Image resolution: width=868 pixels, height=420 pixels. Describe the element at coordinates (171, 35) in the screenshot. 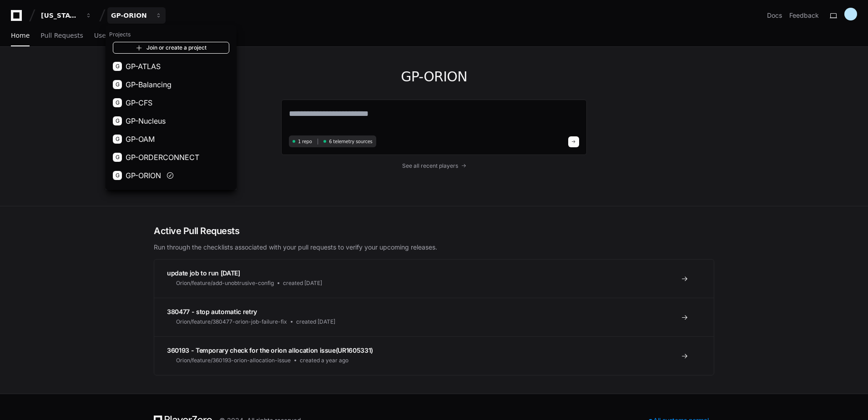

I see `h1: Projects` at that location.